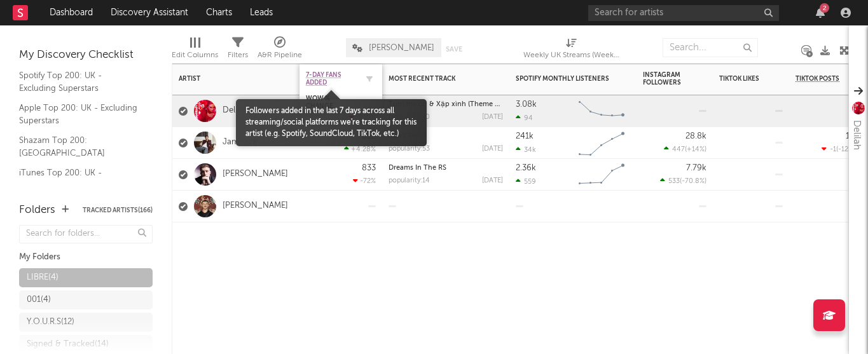 Image resolution: width=868 pixels, height=354 pixels. I want to click on span: 7-Day Fans Added, so click(331, 78).